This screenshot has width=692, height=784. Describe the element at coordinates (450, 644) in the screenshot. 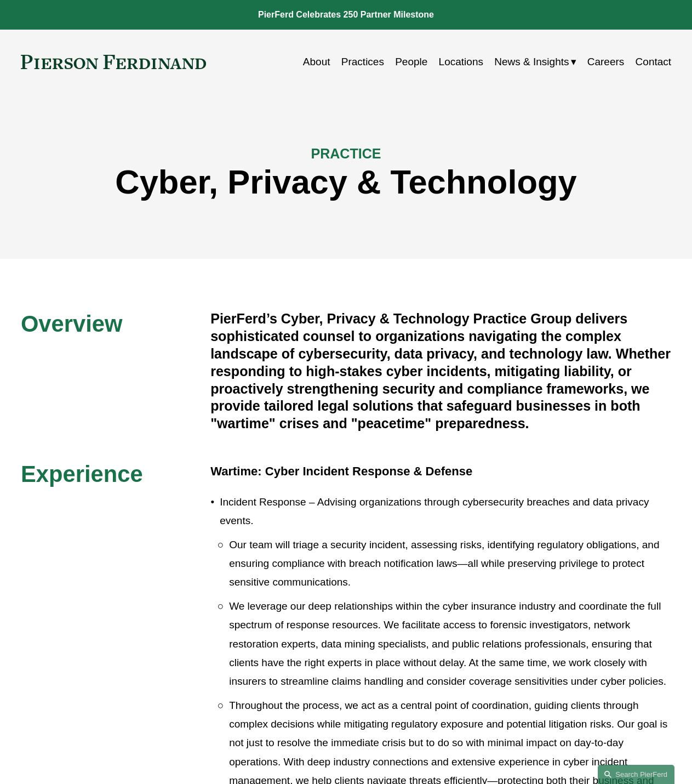

I see `p: We leverage our deep relationships within the cyber insurance industry and coordinate the full sp...` at that location.